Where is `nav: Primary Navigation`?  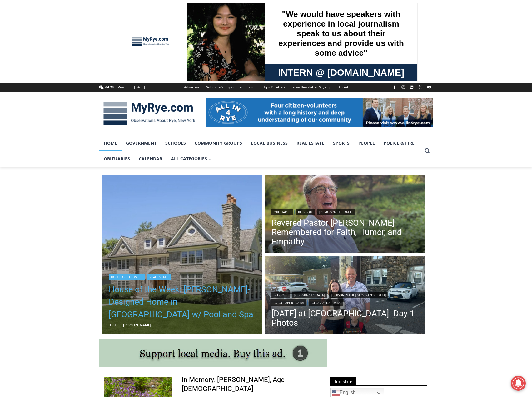
nav: Primary Navigation is located at coordinates (260, 150).